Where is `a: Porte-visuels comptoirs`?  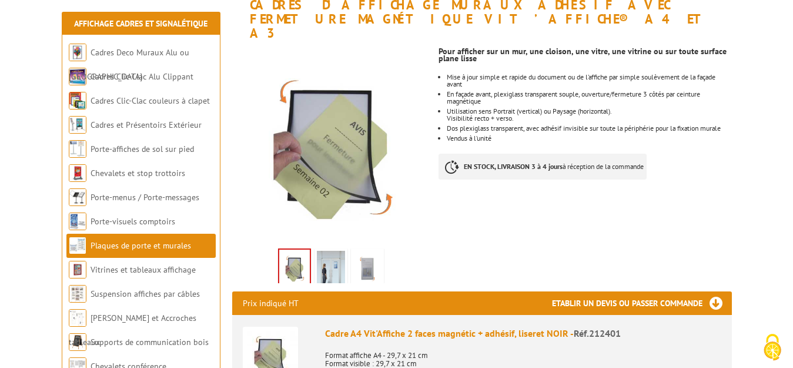 a: Porte-visuels comptoirs is located at coordinates (133, 221).